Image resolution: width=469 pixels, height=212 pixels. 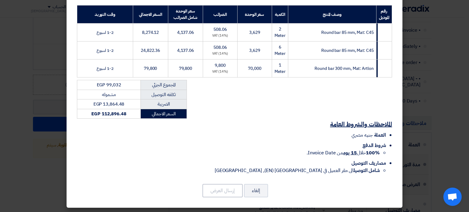 I want to click on span: خلال من Invoice Date., so click(x=343, y=153).